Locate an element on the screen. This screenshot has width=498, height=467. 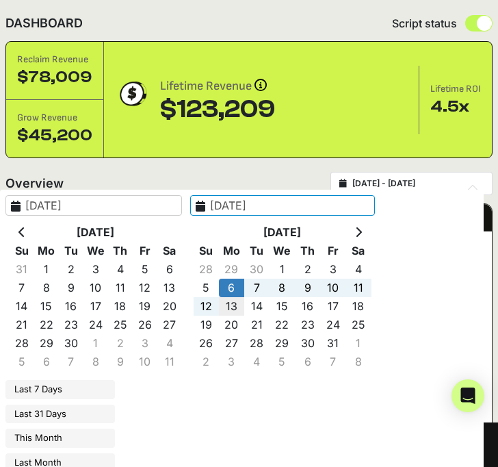
div: Reclaim Revenue is located at coordinates (55, 60).